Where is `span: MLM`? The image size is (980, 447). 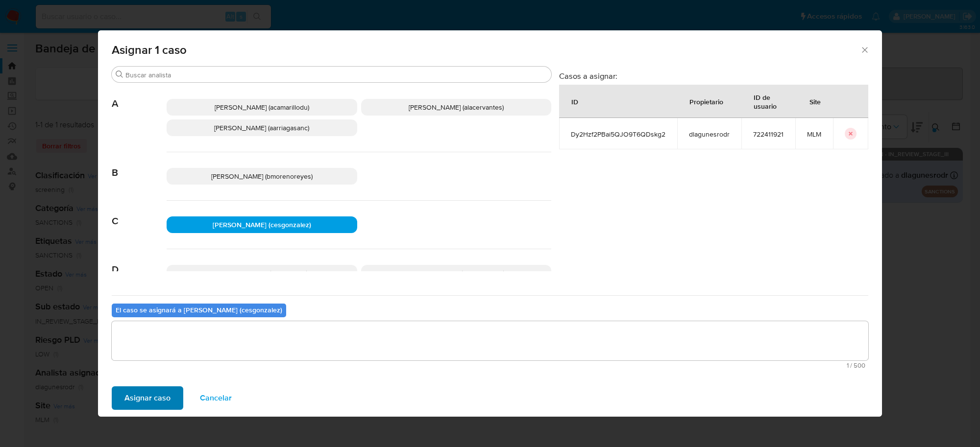 span: MLM is located at coordinates (814, 134).